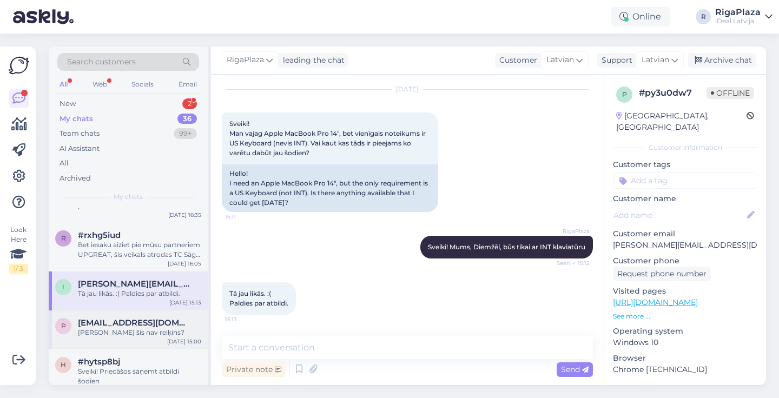  I want to click on span: pitkevics96@inbox.lv, so click(134, 323).